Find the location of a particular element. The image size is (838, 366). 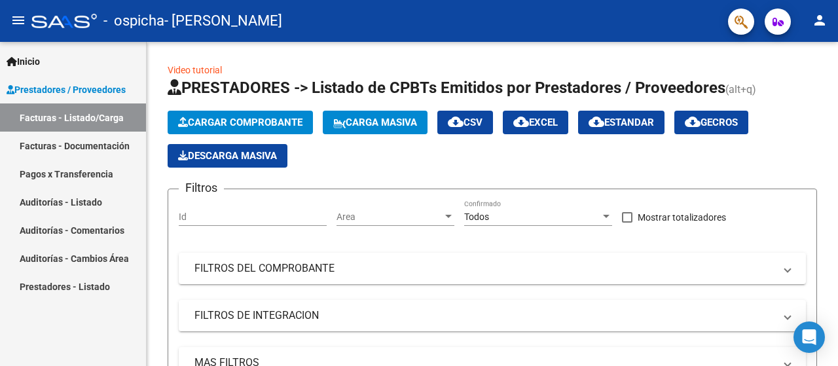

mat-panel-title: FILTROS DEL COMPROBANTE is located at coordinates (484, 268).